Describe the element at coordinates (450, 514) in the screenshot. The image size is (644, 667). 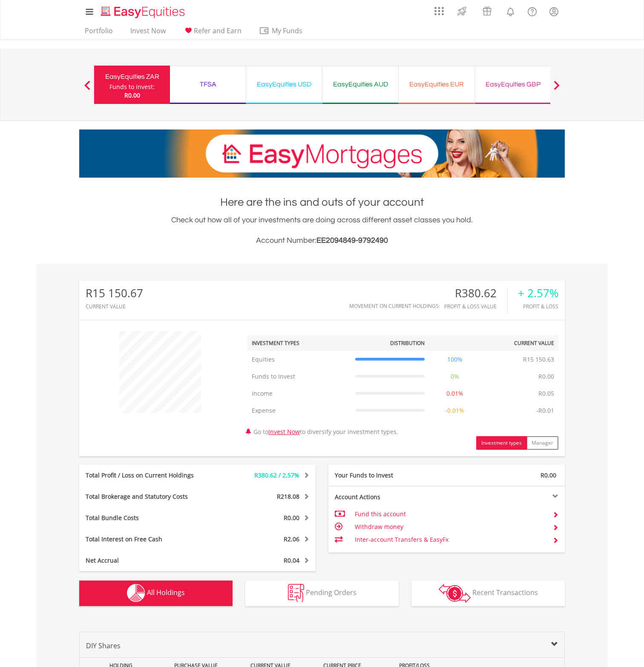
I see `td: Fund this account` at that location.